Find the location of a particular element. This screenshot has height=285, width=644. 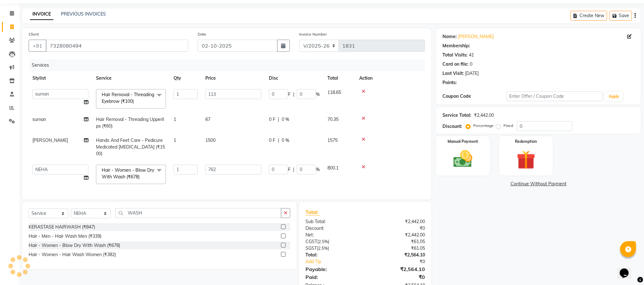

div: Hair - Women - Blow Dry With Wash (₹678) is located at coordinates (74, 246).